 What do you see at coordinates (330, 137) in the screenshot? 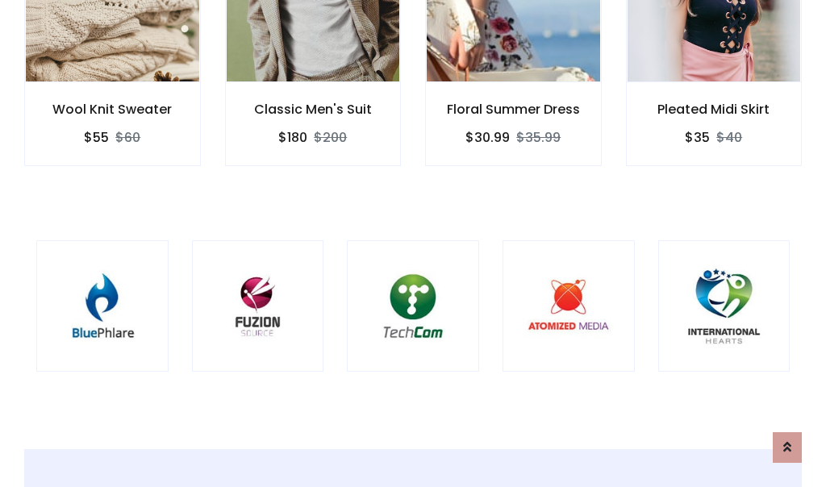
I see `del: $200` at bounding box center [330, 137].